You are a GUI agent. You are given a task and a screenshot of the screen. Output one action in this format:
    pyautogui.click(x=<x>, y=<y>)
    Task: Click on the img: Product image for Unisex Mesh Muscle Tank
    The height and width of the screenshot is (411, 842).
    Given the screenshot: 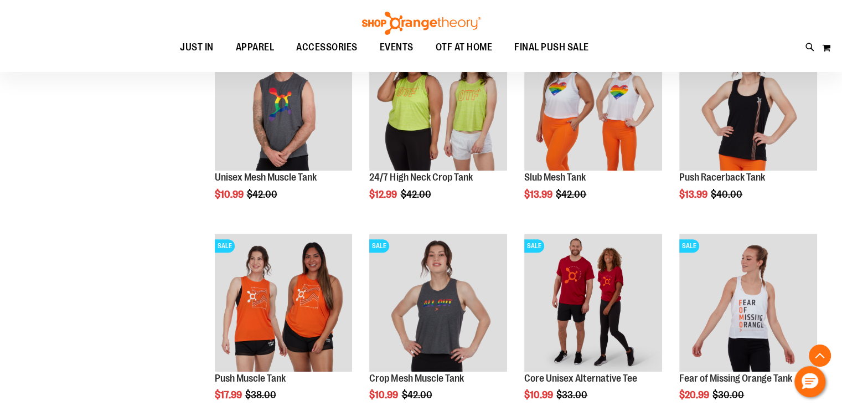 What is the action you would take?
    pyautogui.click(x=283, y=101)
    